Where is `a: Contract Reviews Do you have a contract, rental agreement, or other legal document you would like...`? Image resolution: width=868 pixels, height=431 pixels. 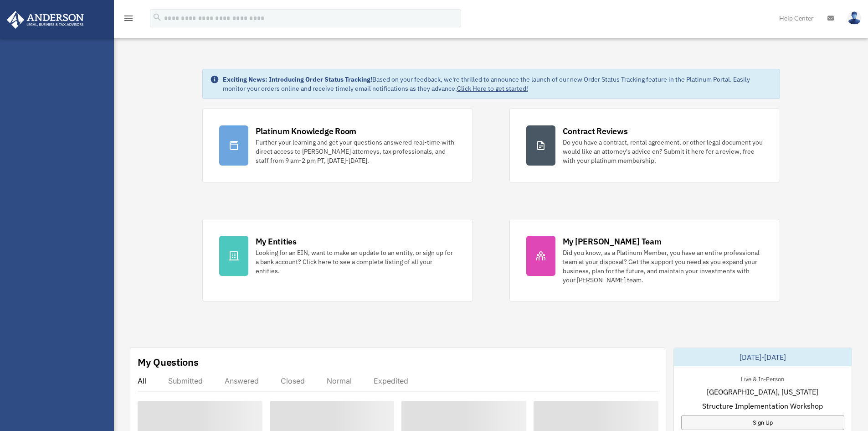 a: Contract Reviews Do you have a contract, rental agreement, or other legal document you would like... is located at coordinates (644, 146).